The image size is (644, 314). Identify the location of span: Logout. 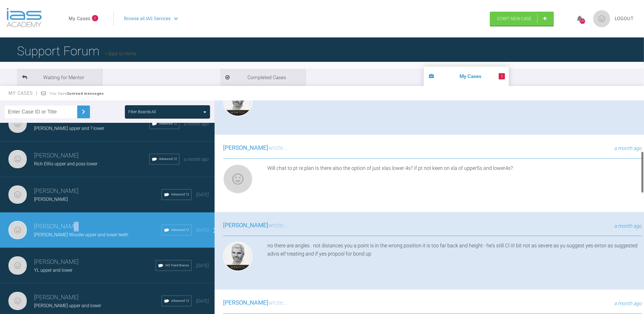
(624, 19).